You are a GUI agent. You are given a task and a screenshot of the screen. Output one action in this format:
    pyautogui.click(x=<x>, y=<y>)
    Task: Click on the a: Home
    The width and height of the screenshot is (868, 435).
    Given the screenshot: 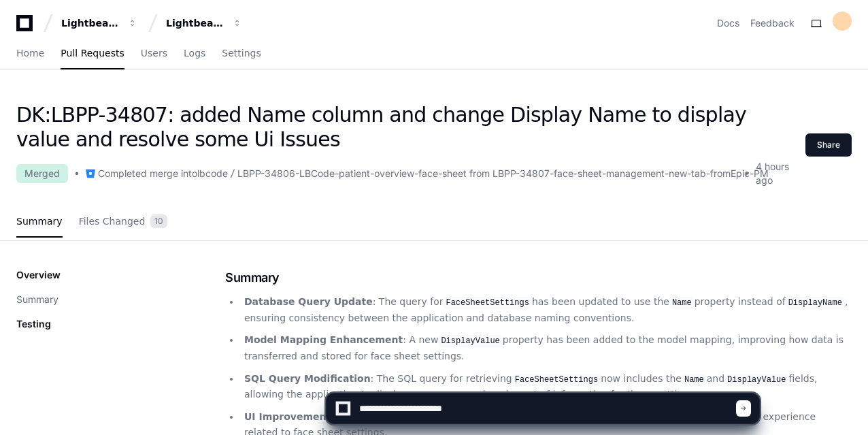 What is the action you would take?
    pyautogui.click(x=30, y=53)
    